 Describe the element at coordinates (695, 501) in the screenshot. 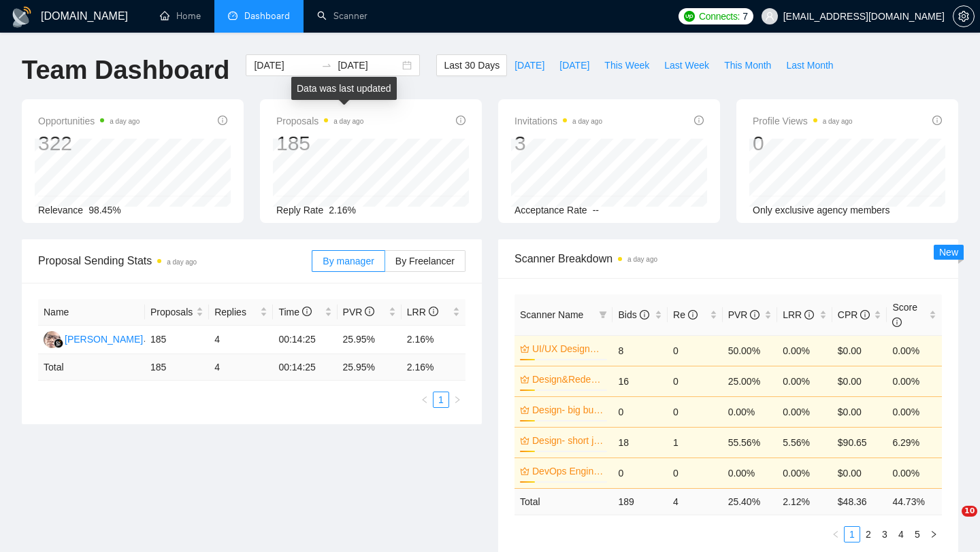

I see `td: 4` at that location.